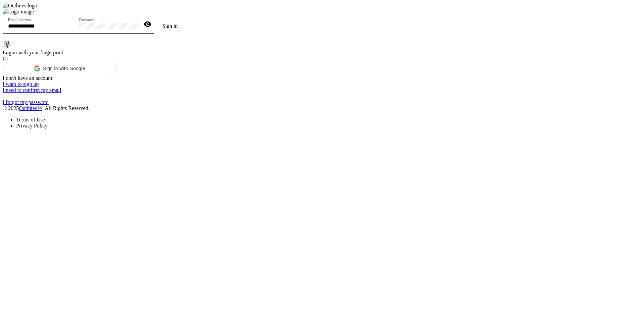 The height and width of the screenshot is (317, 644). I want to click on span: © 2025 . All Rights Reserved., so click(46, 108).